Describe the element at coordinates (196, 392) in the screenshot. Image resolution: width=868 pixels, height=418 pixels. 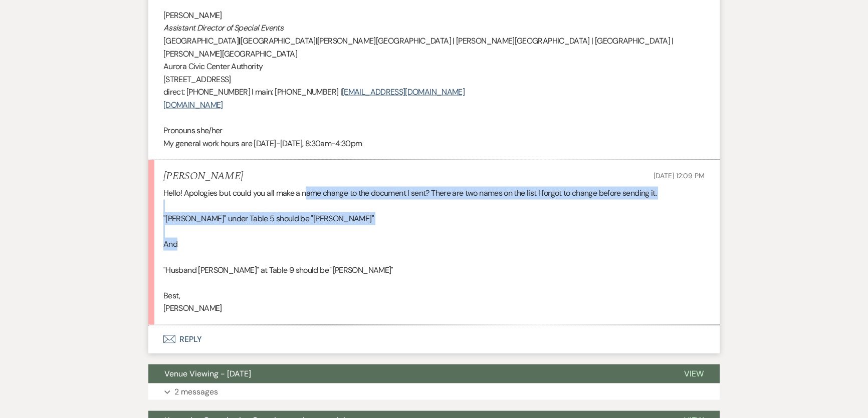
I see `p: 2 messages` at that location.